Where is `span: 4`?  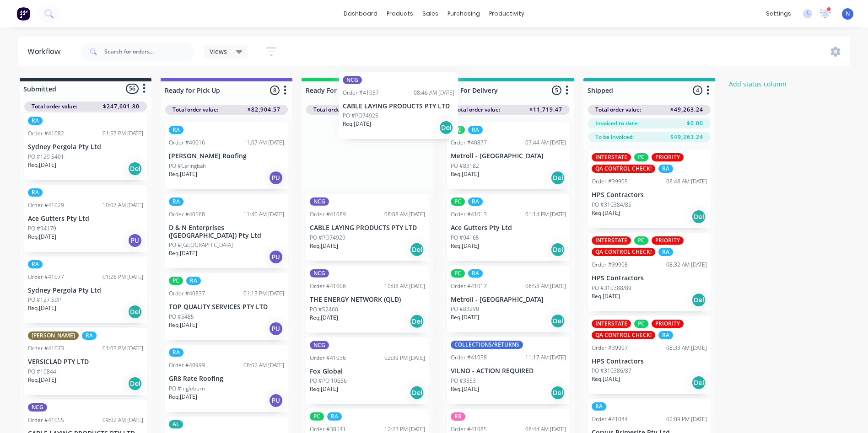 span: 4 is located at coordinates (697, 90).